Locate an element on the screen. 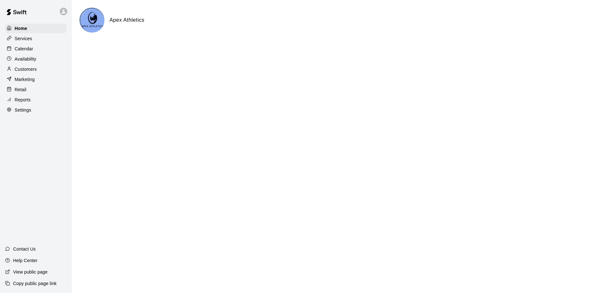 The width and height of the screenshot is (613, 293). p: View public page is located at coordinates (30, 272).